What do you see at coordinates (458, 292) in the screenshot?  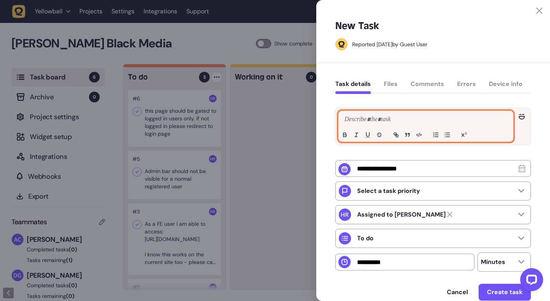 I see `span: Cancel` at bounding box center [458, 292].